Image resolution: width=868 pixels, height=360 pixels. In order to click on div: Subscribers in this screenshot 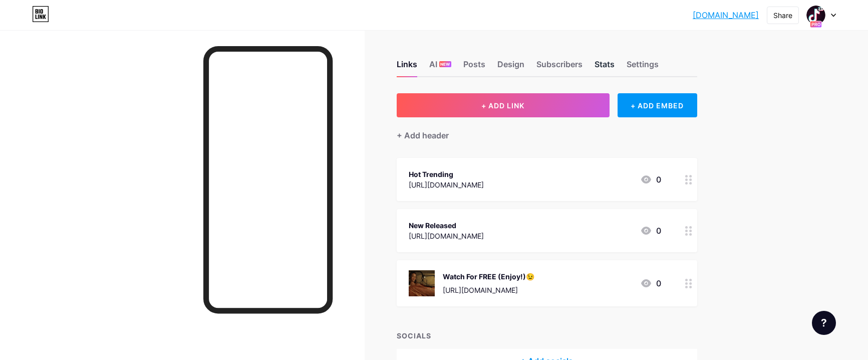, I will do `click(560, 67)`.